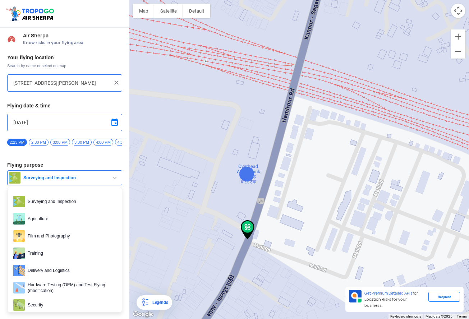 This screenshot has height=319, width=469. I want to click on span: Training, so click(70, 253).